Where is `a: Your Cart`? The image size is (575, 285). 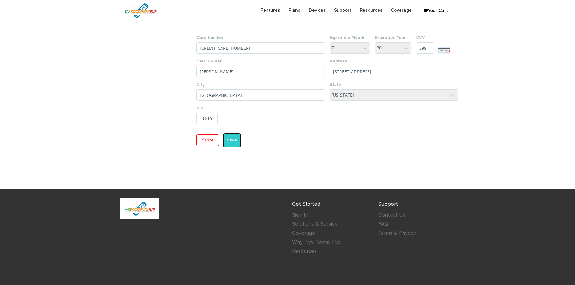 a: Your Cart is located at coordinates (436, 11).